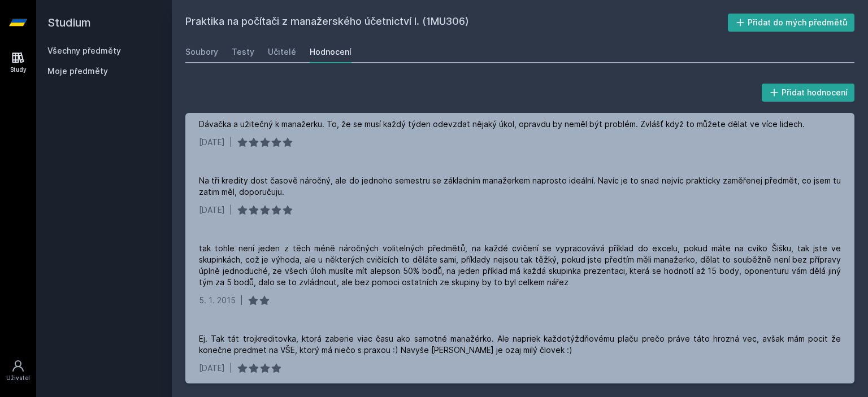  I want to click on a: Testy, so click(243, 52).